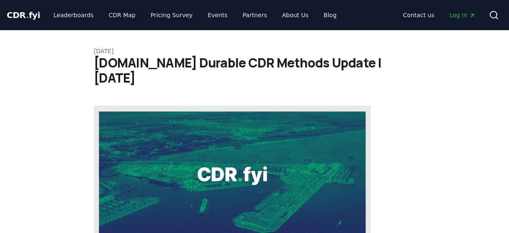 This screenshot has width=509, height=233. What do you see at coordinates (217, 15) in the screenshot?
I see `a: Events` at bounding box center [217, 15].